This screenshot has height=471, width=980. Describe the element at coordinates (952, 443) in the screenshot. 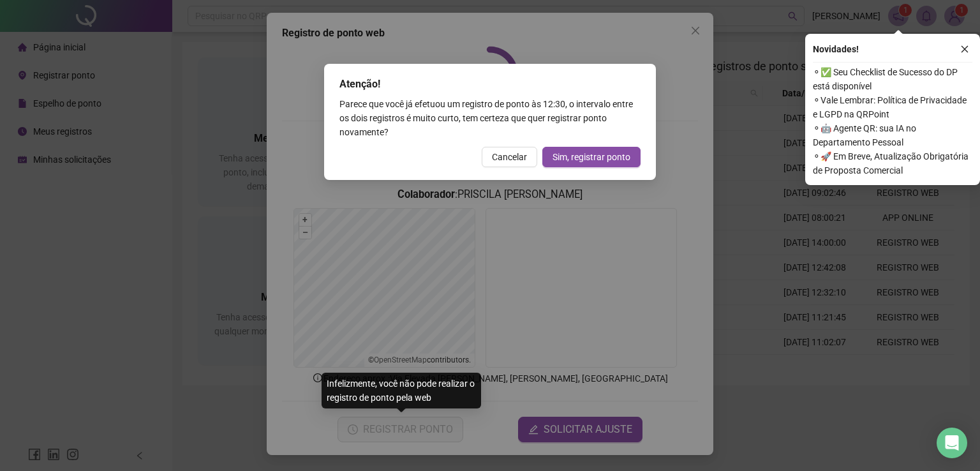

I see `div: Open Intercom Messenger` at that location.